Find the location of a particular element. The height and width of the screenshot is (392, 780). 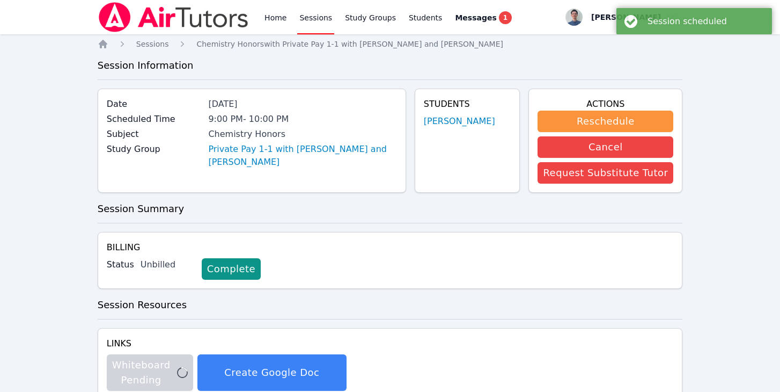

span: Messages is located at coordinates (475, 18).